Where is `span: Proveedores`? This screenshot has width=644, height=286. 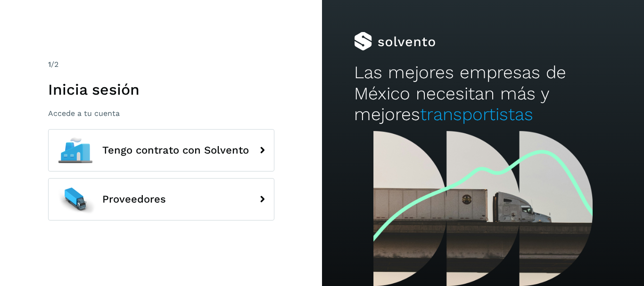 span: Proveedores is located at coordinates (134, 199).